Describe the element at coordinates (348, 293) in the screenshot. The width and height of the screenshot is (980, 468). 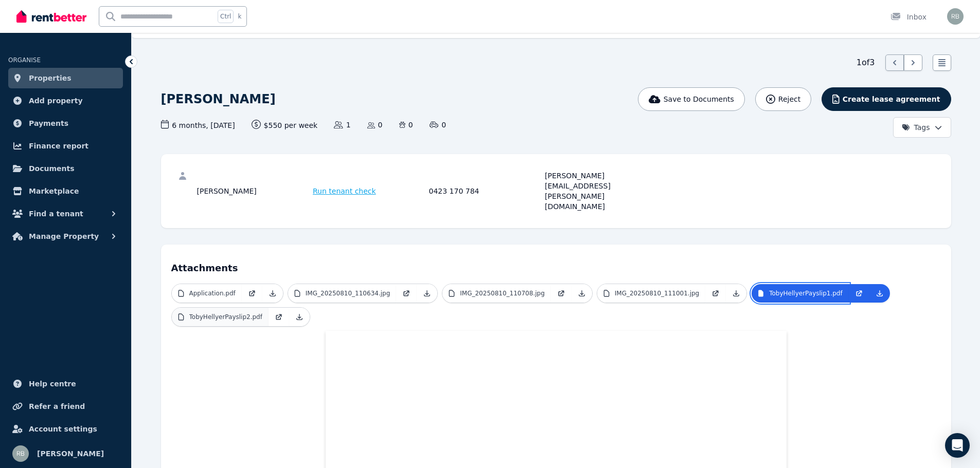
I see `p: IMG_20250810_110634.jpg` at that location.